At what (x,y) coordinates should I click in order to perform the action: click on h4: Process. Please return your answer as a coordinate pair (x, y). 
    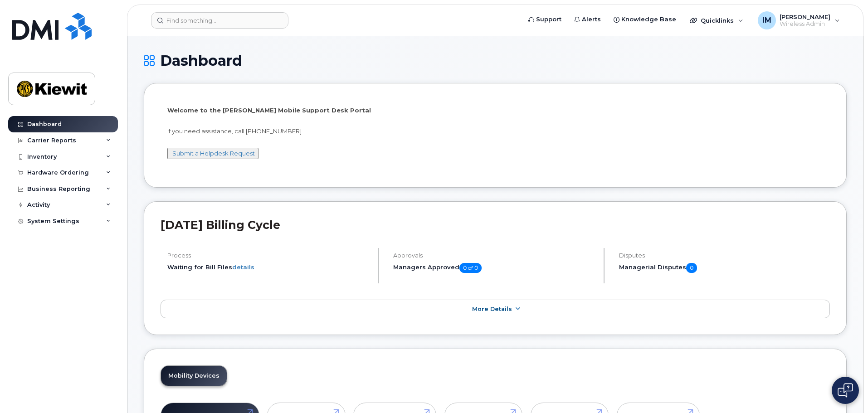
    Looking at the image, I should click on (269, 255).